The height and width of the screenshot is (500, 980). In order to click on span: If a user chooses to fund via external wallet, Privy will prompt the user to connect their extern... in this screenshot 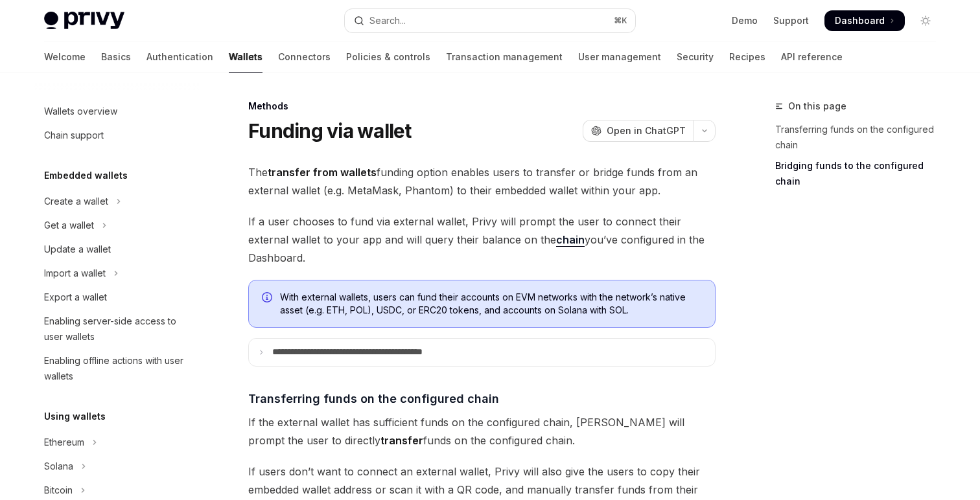, I will do `click(482, 240)`.